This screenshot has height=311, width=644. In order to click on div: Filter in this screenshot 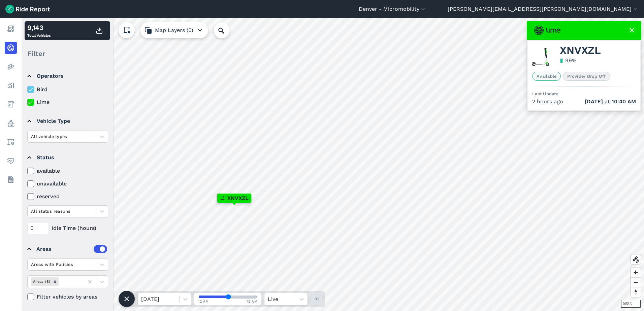, I will do `click(67, 53)`.